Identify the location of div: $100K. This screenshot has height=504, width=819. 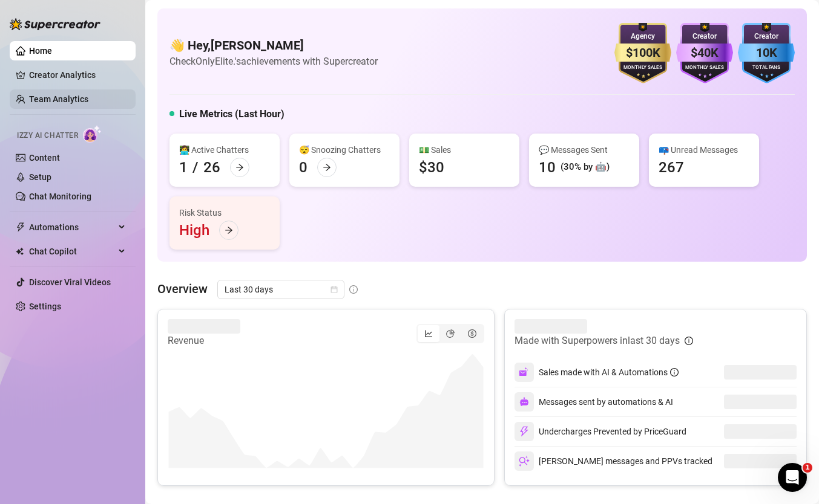
(643, 53).